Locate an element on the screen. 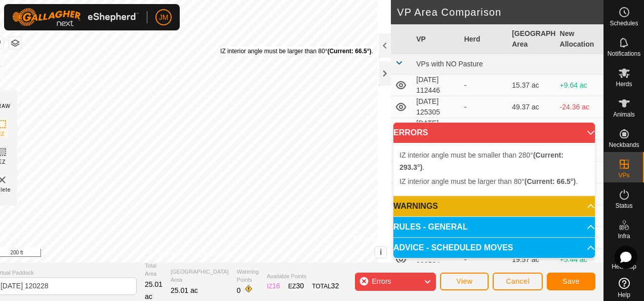 The image size is (644, 301). div: IZ is located at coordinates (273, 286).